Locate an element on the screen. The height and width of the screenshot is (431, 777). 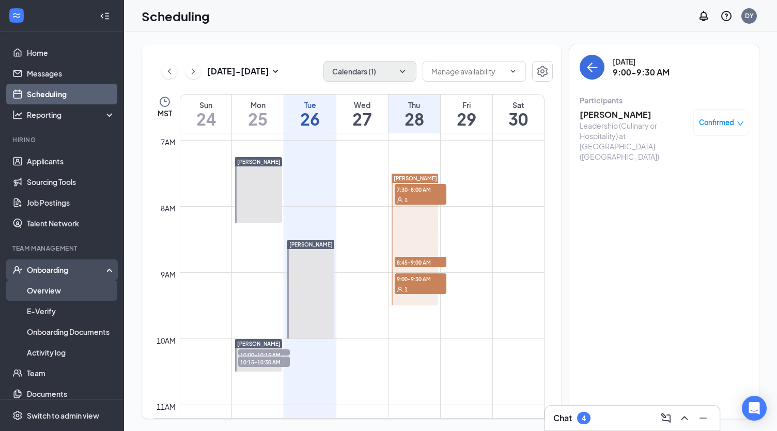
button: Calendars (1)ChevronDown is located at coordinates (370, 71).